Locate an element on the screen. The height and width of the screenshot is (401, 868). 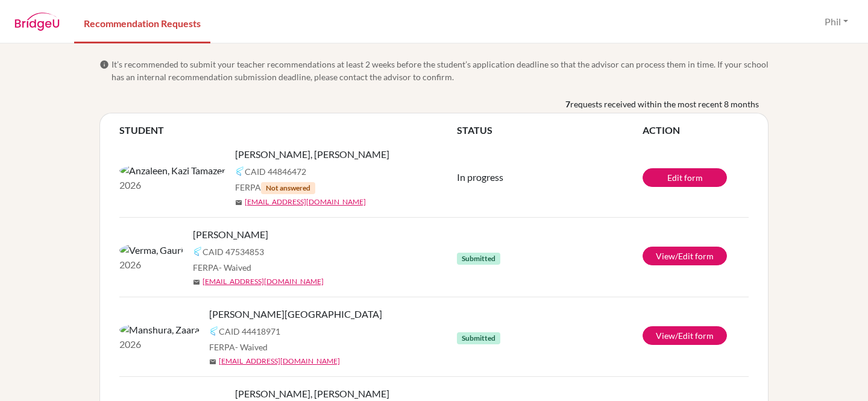
a: Edit form is located at coordinates (685, 177).